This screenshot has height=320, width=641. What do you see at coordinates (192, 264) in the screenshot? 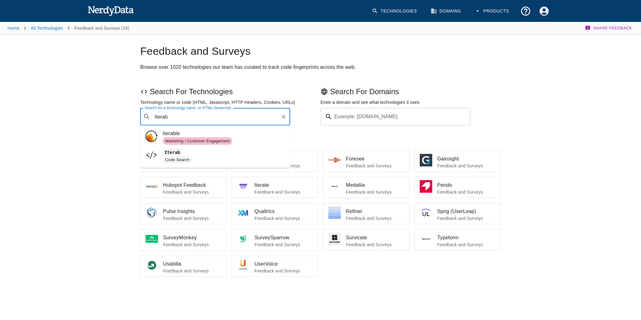
I see `span: Usabilla` at bounding box center [192, 264].